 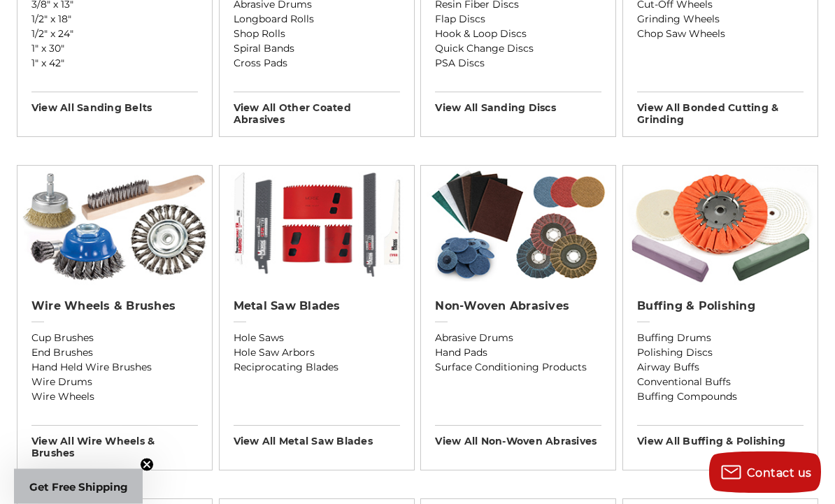 I want to click on h3: View All buffing & polishing, so click(x=720, y=437).